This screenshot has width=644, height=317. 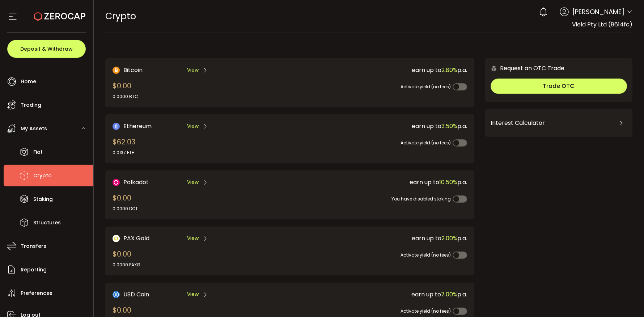 What do you see at coordinates (124, 153) in the screenshot?
I see `div: 0.0137 ETH` at bounding box center [124, 153].